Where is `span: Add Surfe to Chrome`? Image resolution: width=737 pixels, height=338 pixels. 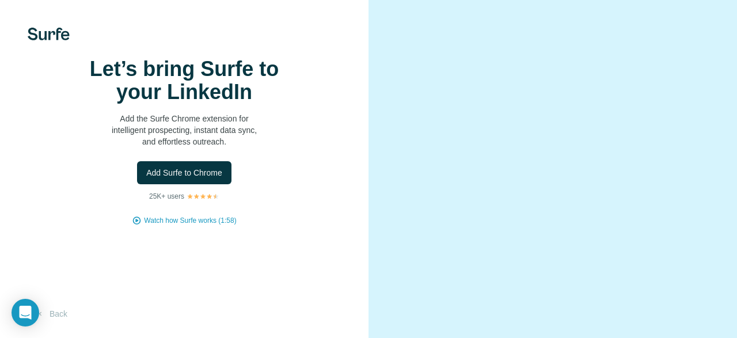 span: Add Surfe to Chrome is located at coordinates (184, 173).